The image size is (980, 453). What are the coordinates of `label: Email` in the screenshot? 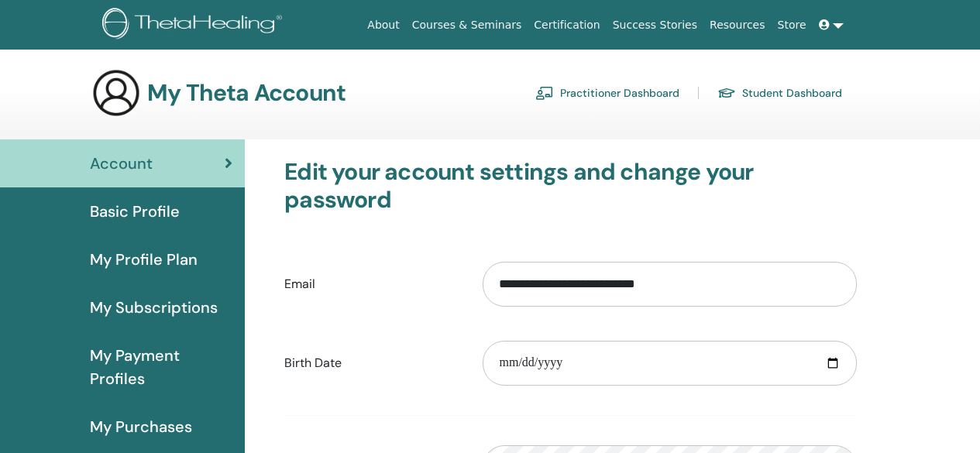 It's located at (372, 285).